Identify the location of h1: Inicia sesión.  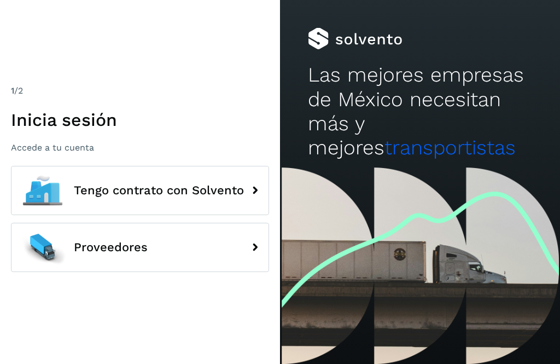
(140, 120).